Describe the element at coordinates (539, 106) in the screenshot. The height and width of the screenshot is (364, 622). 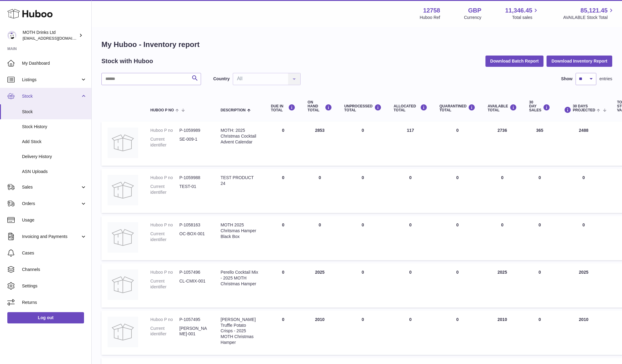
I see `div: 30 DAY SALES` at that location.